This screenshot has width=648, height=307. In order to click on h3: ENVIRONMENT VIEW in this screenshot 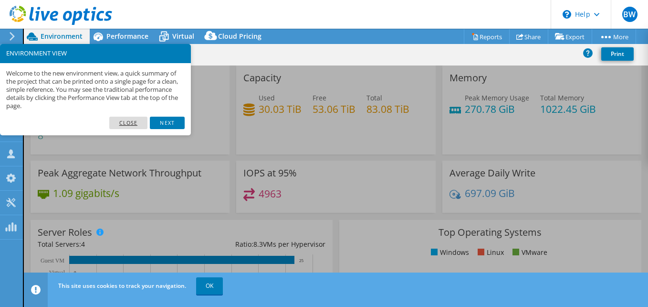, I will do `click(95, 53)`.